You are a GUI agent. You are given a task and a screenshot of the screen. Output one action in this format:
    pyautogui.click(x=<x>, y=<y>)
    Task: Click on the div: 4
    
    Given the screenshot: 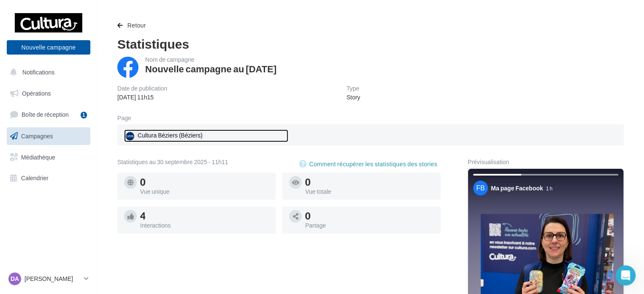 What is the action you would take?
    pyautogui.click(x=204, y=216)
    